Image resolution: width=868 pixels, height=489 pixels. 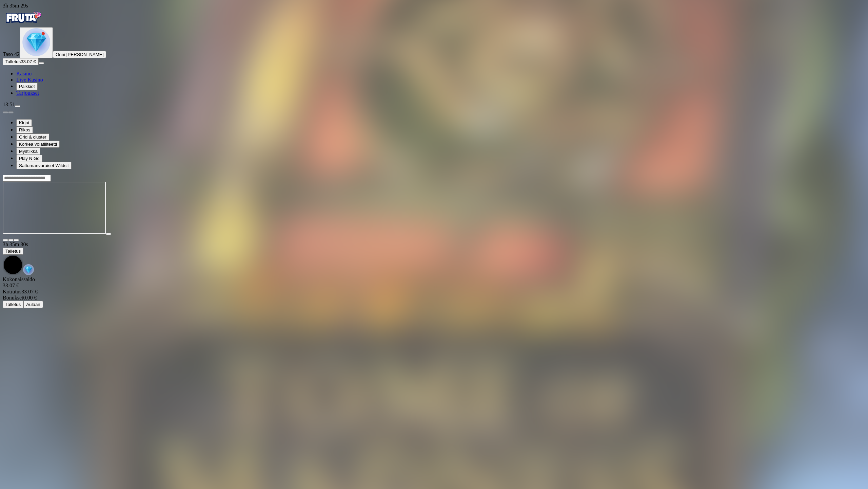 I want to click on nav: Primary, so click(x=434, y=52).